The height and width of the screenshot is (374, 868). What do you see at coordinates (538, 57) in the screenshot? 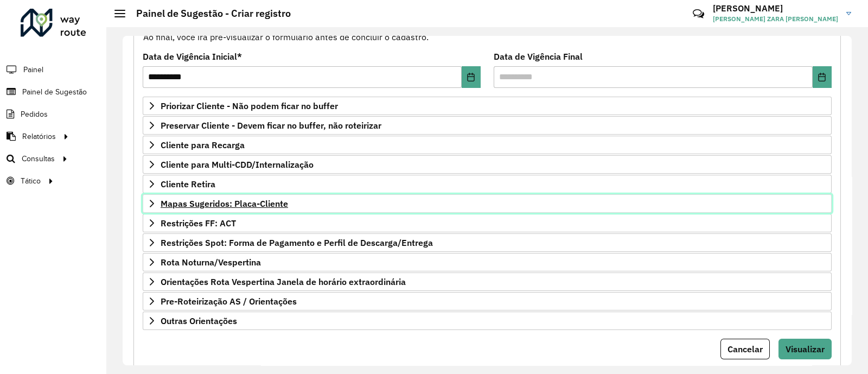
I see `label: Data de Vigência Final` at bounding box center [538, 57].